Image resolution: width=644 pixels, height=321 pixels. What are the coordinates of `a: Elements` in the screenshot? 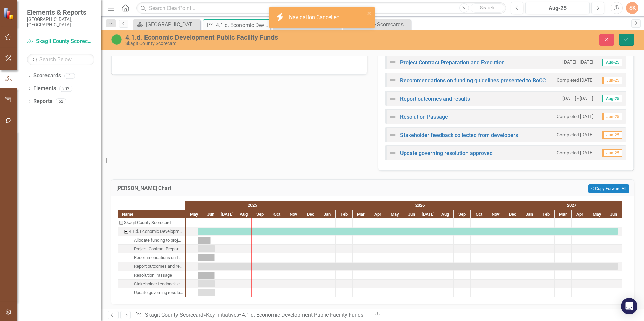 It's located at (45, 89).